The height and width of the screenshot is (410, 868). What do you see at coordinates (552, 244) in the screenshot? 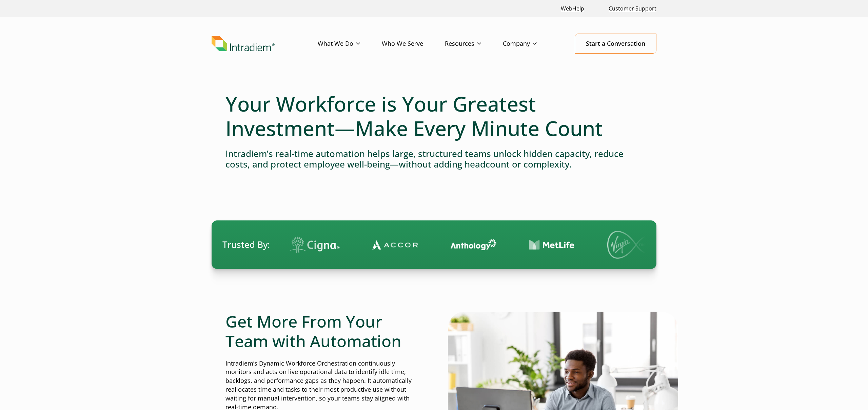
I see `img: Contact Center Automation MetLife Logo` at bounding box center [552, 244].